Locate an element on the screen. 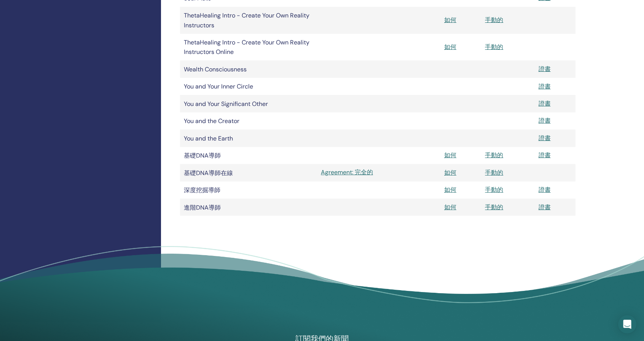 Image resolution: width=644 pixels, height=341 pixels. font: Wealth Consciousness is located at coordinates (215, 69).